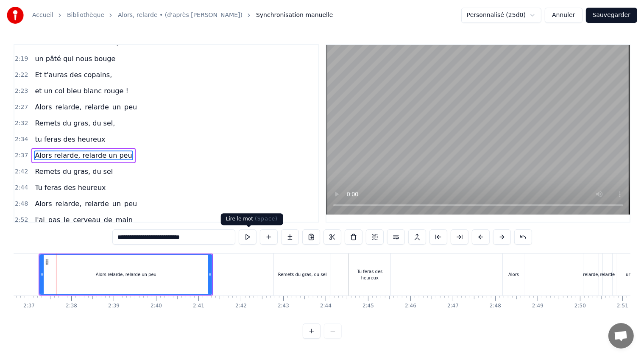 The image size is (644, 357). Describe the element at coordinates (83, 155) in the screenshot. I see `span: Alors relarde, relarde un peu` at that location.